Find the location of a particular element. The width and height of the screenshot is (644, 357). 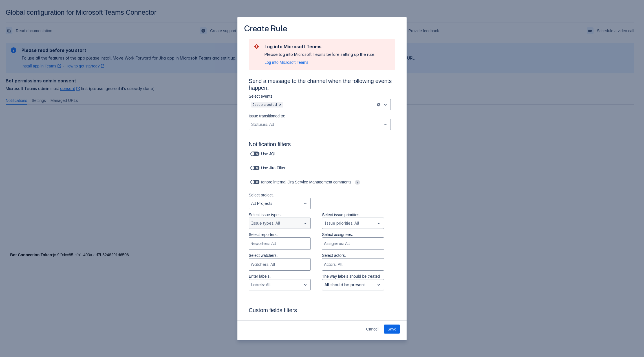

p: Select events. is located at coordinates (320, 96).